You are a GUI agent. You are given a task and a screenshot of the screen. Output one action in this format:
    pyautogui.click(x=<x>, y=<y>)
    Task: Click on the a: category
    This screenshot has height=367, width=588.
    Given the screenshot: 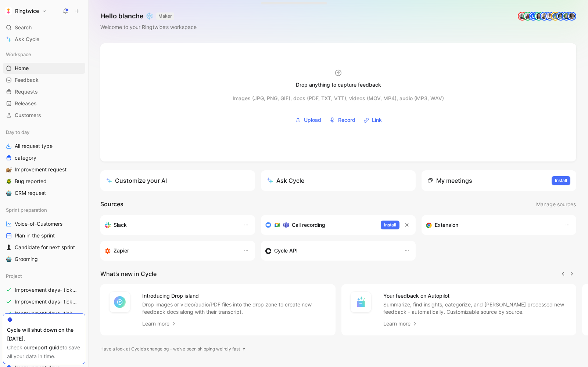 What is the action you would take?
    pyautogui.click(x=44, y=158)
    